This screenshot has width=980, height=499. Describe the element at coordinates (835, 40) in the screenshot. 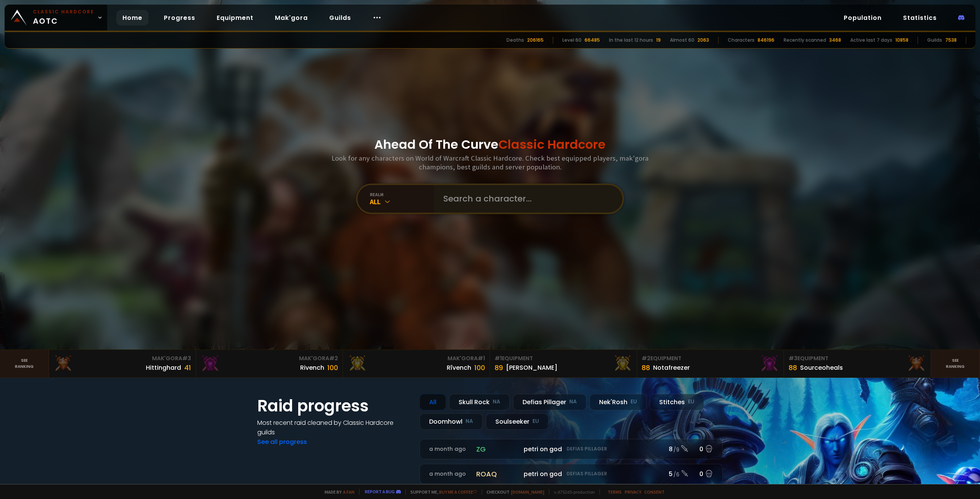

I see `div: 3468` at that location.